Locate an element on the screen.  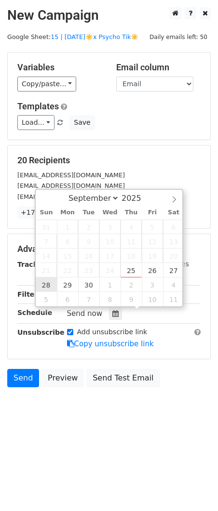
span: September 18, 2025 is located at coordinates (131, 256).